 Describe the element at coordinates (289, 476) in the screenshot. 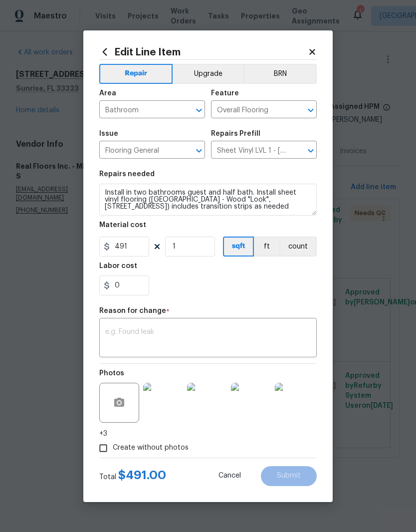

I see `button: Submit` at that location.